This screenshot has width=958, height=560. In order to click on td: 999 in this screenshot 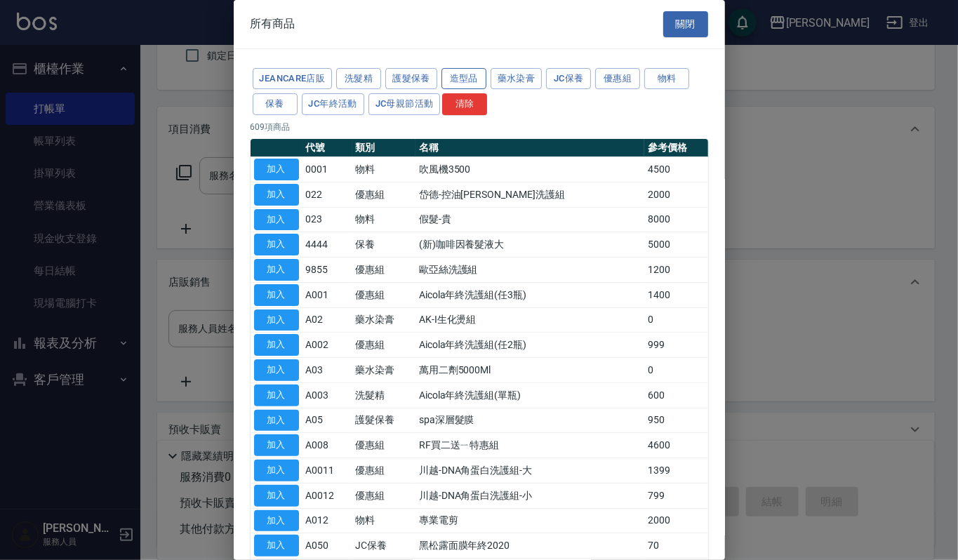, I will do `click(676, 345)`.